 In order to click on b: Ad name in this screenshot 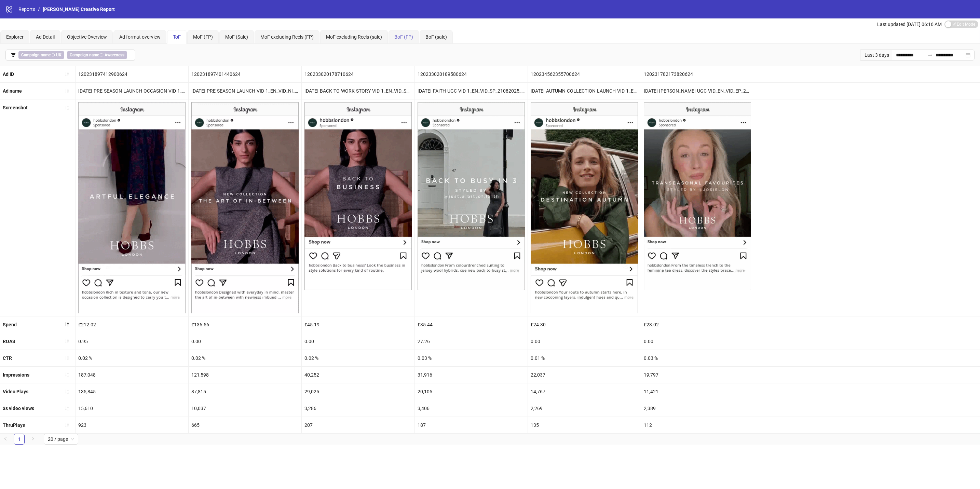, I will do `click(12, 91)`.